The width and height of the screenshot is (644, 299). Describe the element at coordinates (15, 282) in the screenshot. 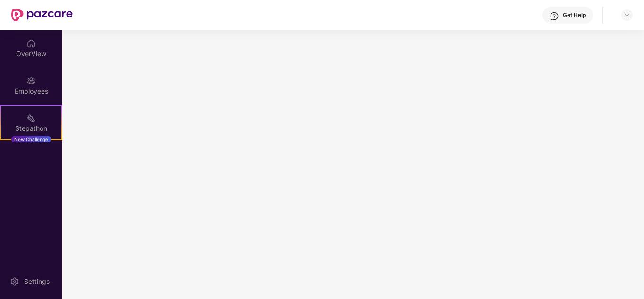

I see `img: svg+xml;base64,PHN2ZyBpZD0iU2V0dGluZy0yMHgyMCIgeG1sbnM9Imh0dHA6Ly93d3cudzMub3JnLzIwMDAvc3ZnIiB3aW...` at that location.